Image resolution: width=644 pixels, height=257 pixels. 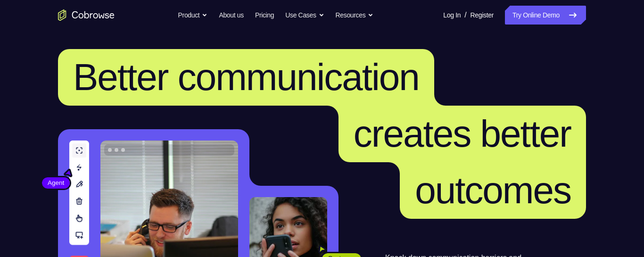 What do you see at coordinates (231, 15) in the screenshot?
I see `a: About us` at bounding box center [231, 15].